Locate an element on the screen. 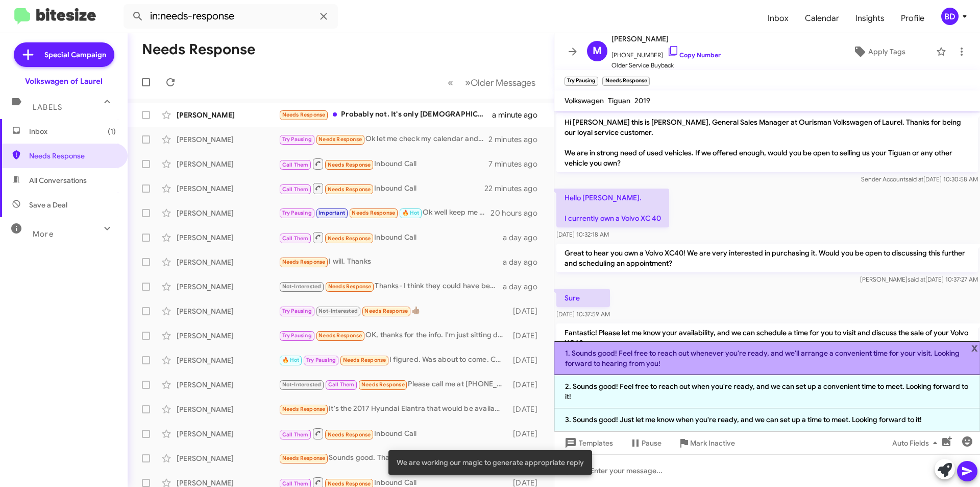  span: Apply Tags is located at coordinates (887, 51).